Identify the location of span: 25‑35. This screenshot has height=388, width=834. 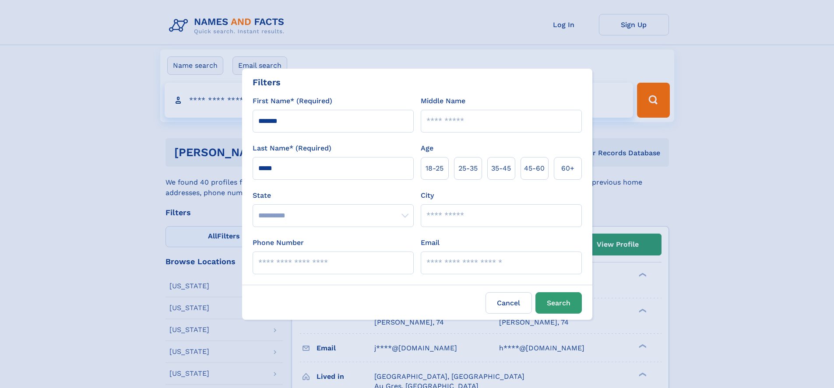
(468, 169).